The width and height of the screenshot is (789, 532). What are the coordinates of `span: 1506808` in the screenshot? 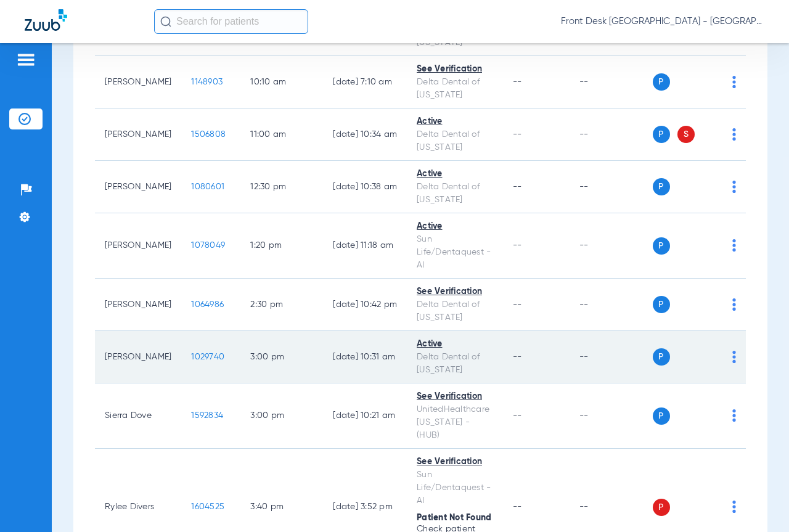 It's located at (208, 134).